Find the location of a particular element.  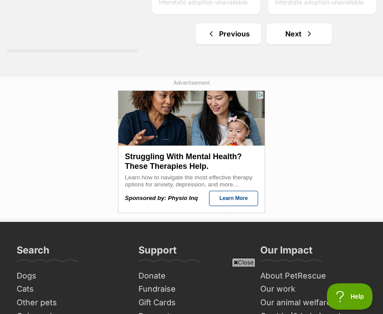

span: Close is located at coordinates (244, 262).